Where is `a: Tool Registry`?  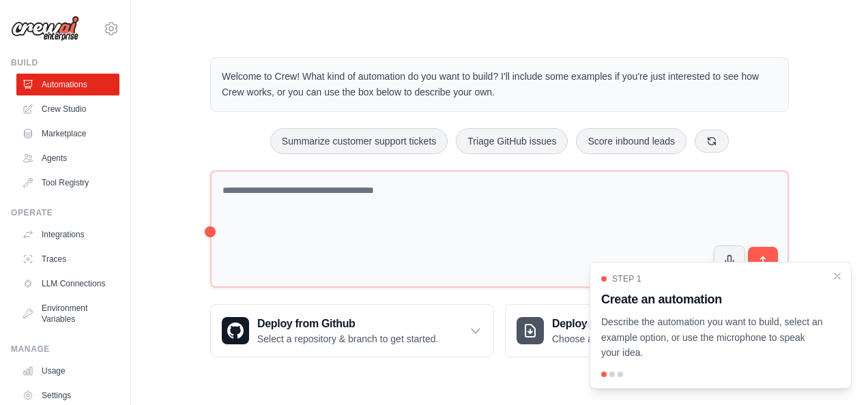
a: Tool Registry is located at coordinates (68, 183).